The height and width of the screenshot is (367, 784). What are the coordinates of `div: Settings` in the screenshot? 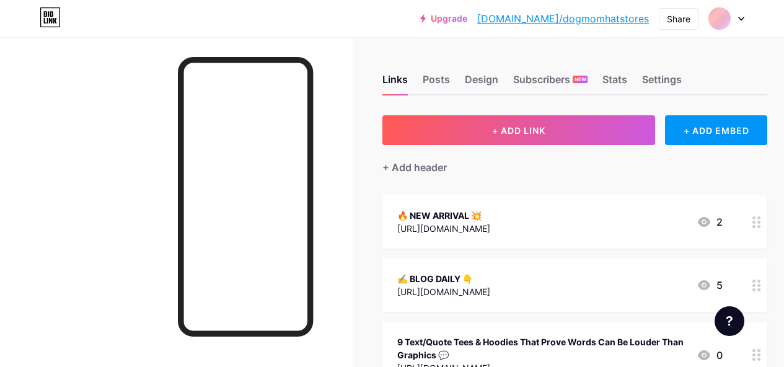 It's located at (662, 83).